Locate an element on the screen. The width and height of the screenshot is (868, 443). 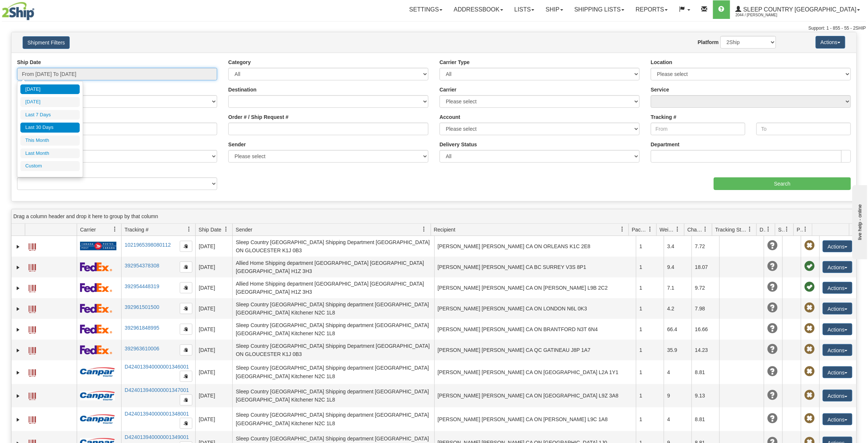
td: 9.72 is located at coordinates (706, 288).